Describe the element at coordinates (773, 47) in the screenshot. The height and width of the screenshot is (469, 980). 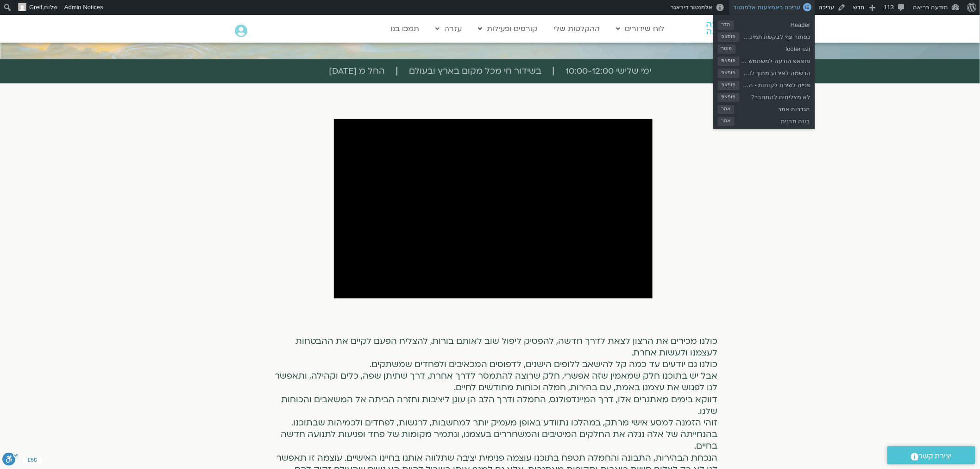
I see `span: footer uzi` at that location.